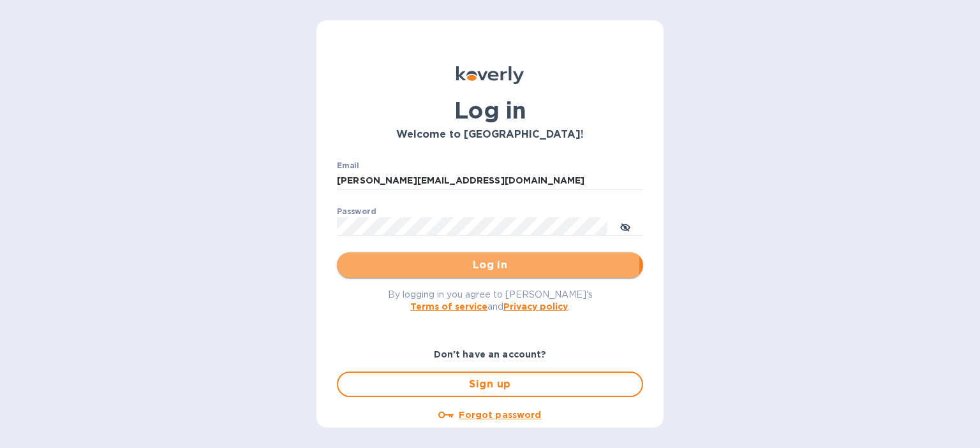  What do you see at coordinates (490, 385) in the screenshot?
I see `span: Sign up` at bounding box center [490, 385].